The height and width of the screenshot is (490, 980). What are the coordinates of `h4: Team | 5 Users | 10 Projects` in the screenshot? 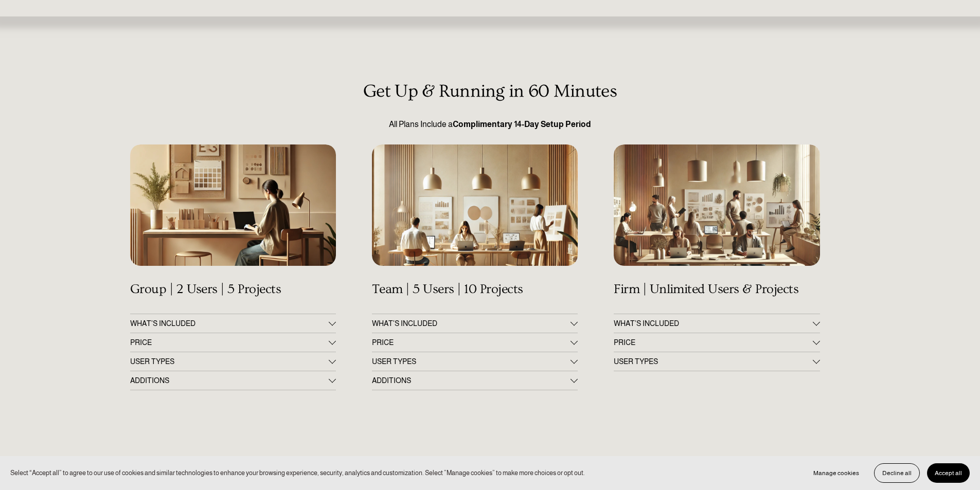 It's located at (475, 289).